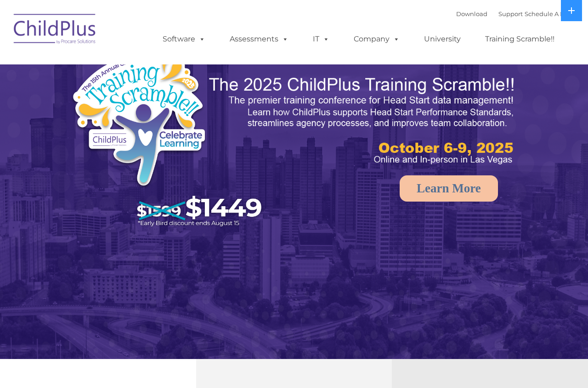 Image resolution: width=588 pixels, height=388 pixels. I want to click on a: Schedule A Demo, so click(551, 13).